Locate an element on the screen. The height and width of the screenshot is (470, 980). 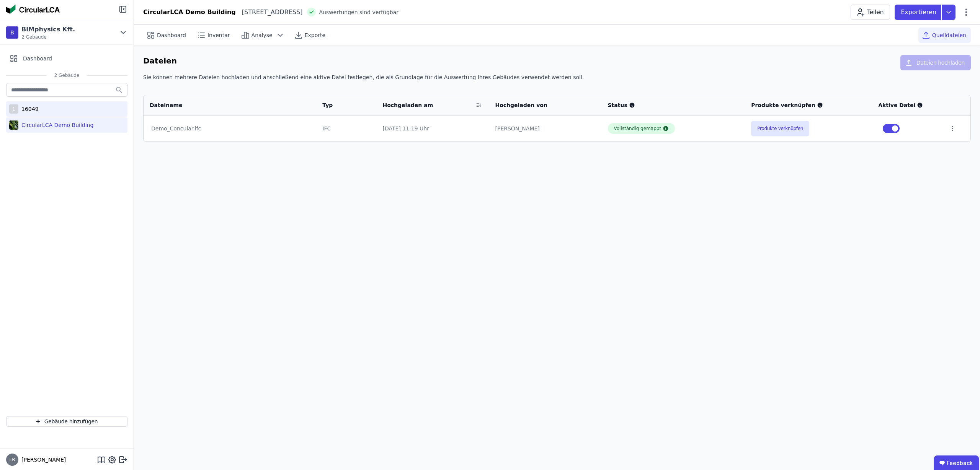
h6: Dateien is located at coordinates (160, 62).